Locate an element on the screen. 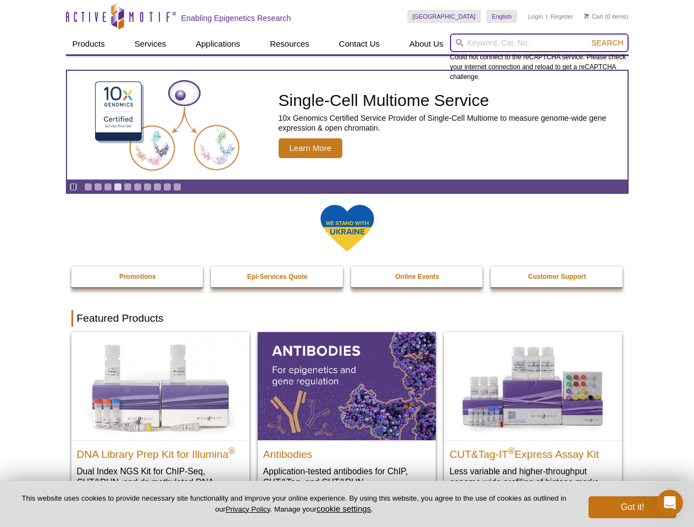 Image resolution: width=694 pixels, height=527 pixels. a: Customer Support is located at coordinates (557, 277).